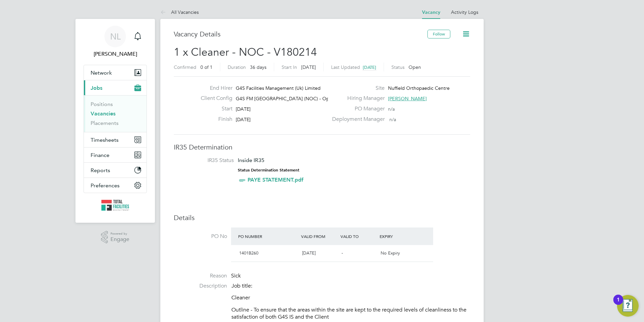 The image size is (644, 322). I want to click on h3: IR35 Determination, so click(322, 147).